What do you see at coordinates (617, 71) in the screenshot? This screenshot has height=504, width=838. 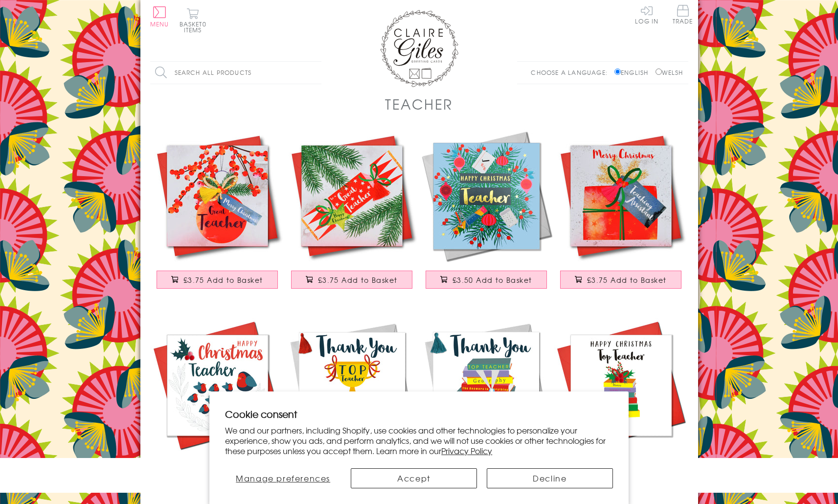 I see `input: English` at bounding box center [617, 71].